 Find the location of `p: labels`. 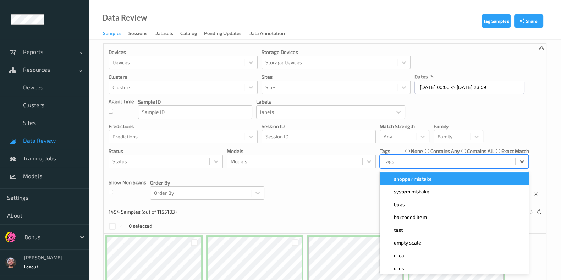

p: labels is located at coordinates (331, 102).